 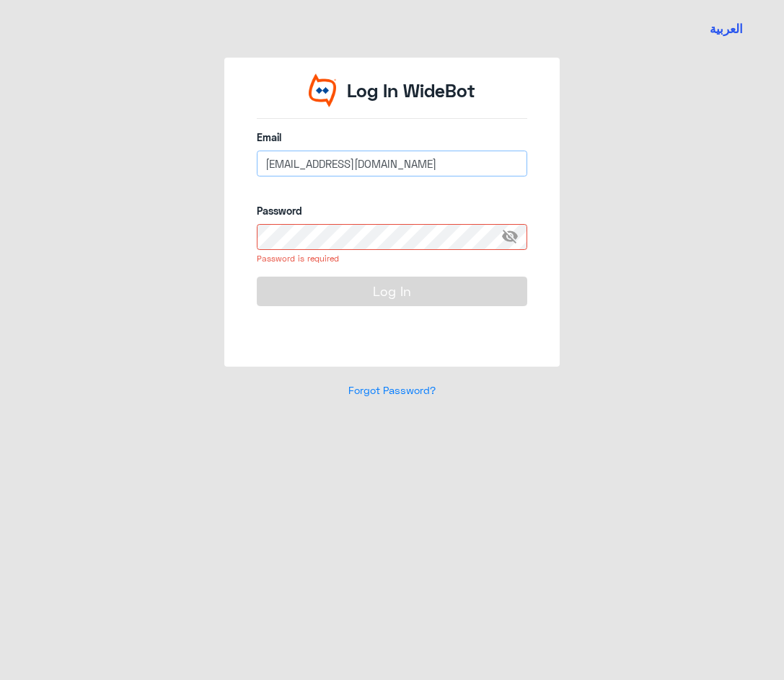 What do you see at coordinates (392, 211) in the screenshot?
I see `label: Password` at bounding box center [392, 211].